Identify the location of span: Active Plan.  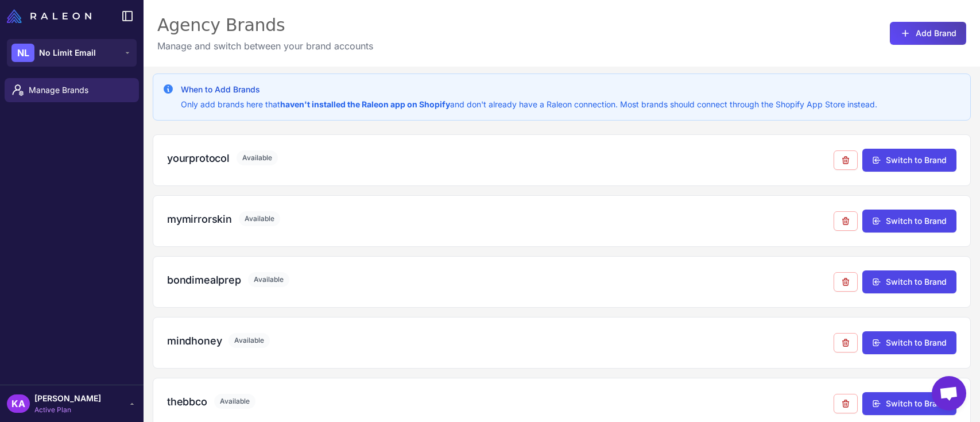
(68, 410).